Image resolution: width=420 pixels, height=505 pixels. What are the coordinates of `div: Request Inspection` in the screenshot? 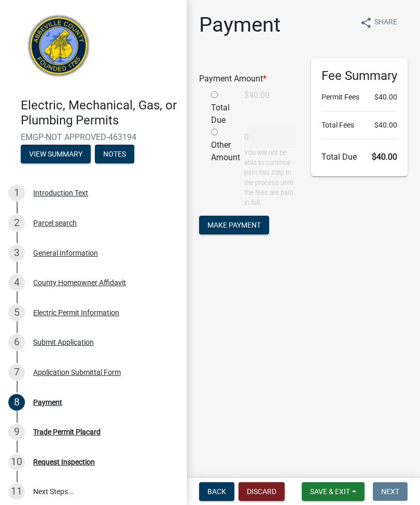 It's located at (64, 462).